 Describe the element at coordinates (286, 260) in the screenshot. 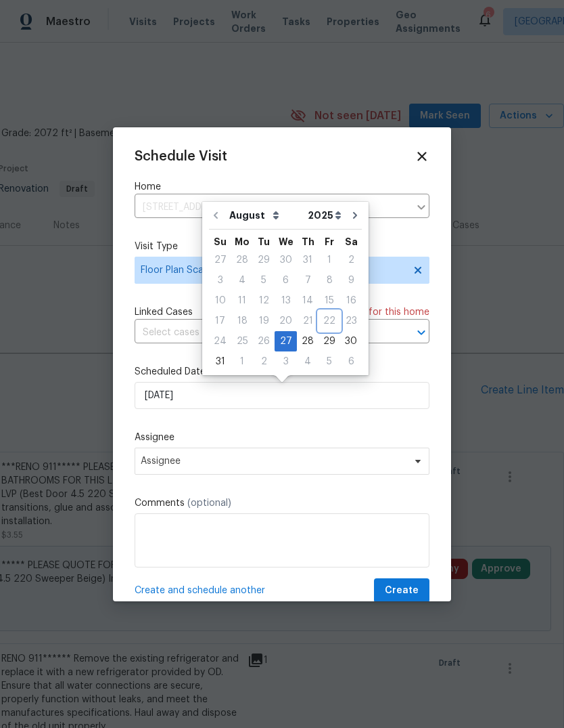

I see `div: Wed Jul 30 2025` at that location.